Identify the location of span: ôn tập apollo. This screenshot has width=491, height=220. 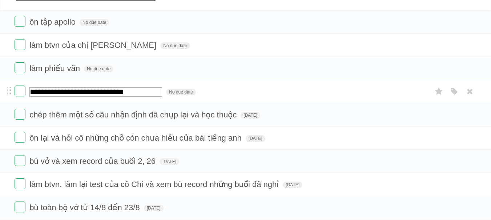
(53, 22).